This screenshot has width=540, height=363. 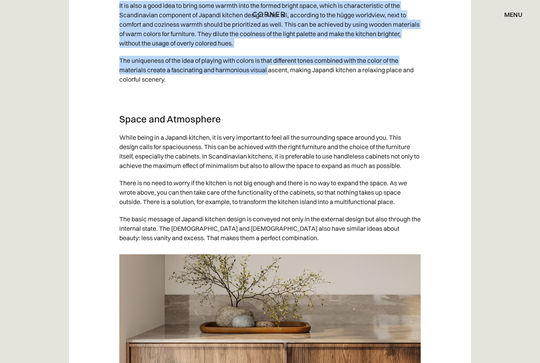 What do you see at coordinates (270, 70) in the screenshot?
I see `p: The uniqueness of the idea of playing with colors is that different tones combined with the color...` at bounding box center [270, 70].